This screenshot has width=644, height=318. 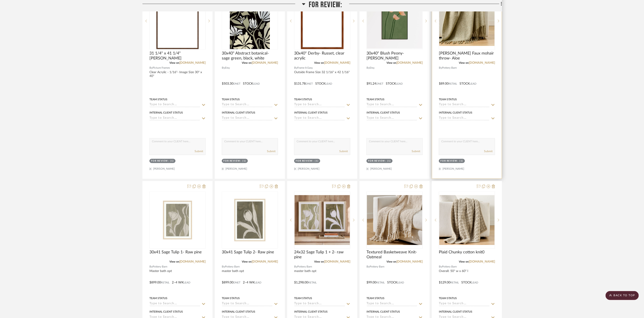 I want to click on span: Plaid Chunky cotton knit0, so click(x=462, y=253).